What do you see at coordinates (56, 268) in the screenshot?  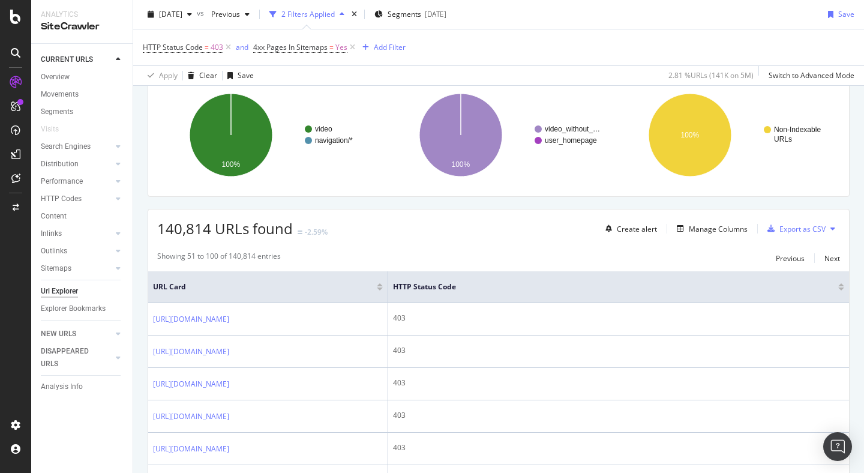 I see `div: Sitemaps` at bounding box center [56, 268].